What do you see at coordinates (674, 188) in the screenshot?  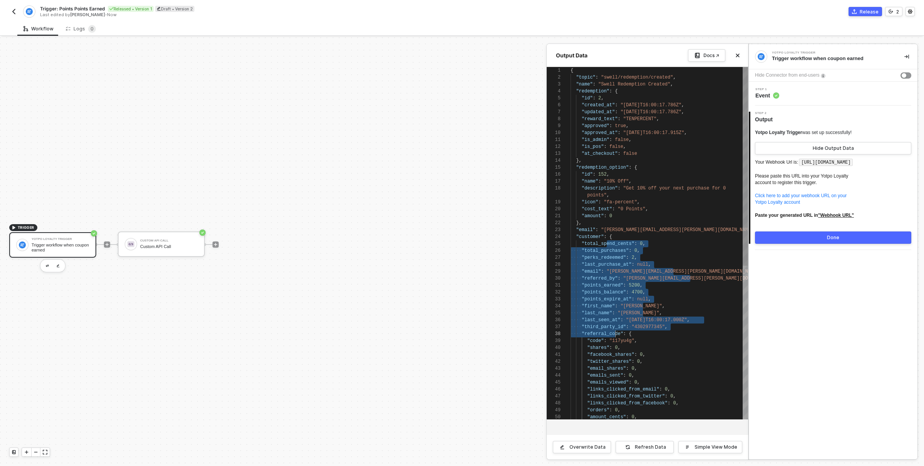 I see `span: "Get 10% off your next purchase for 0` at bounding box center [674, 188].